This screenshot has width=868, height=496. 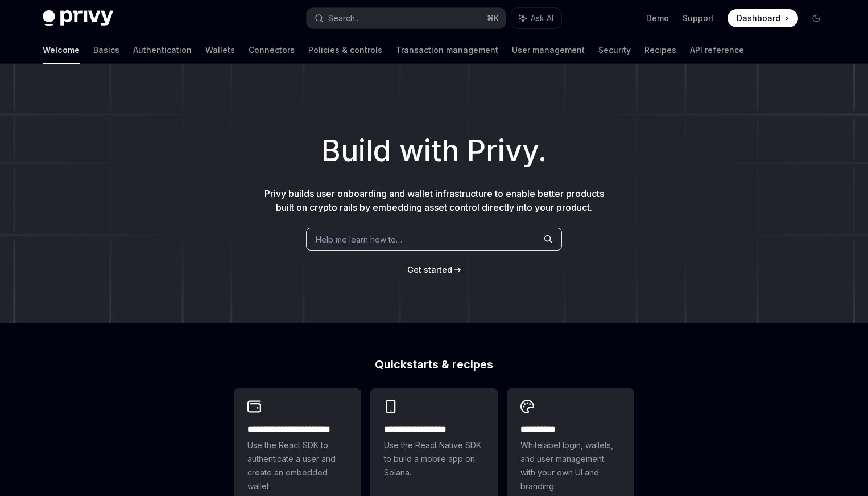 What do you see at coordinates (717, 50) in the screenshot?
I see `a: API reference` at bounding box center [717, 50].